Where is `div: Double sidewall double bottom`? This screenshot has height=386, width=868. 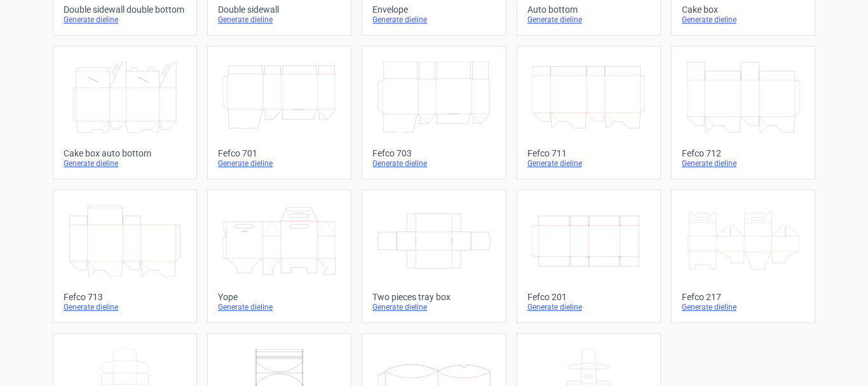 div: Double sidewall double bottom is located at coordinates (125, 10).